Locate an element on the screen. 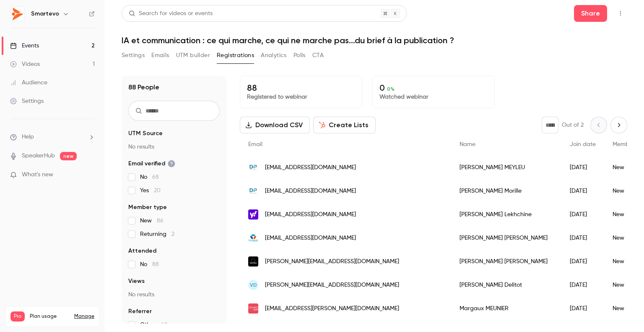 This screenshot has width=644, height=332. span: 86 is located at coordinates (160, 220).